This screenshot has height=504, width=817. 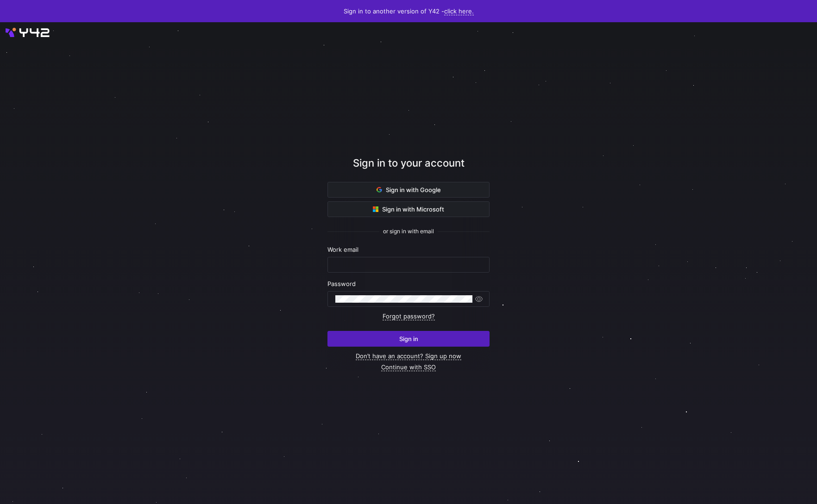 What do you see at coordinates (341, 284) in the screenshot?
I see `span: Password` at bounding box center [341, 284].